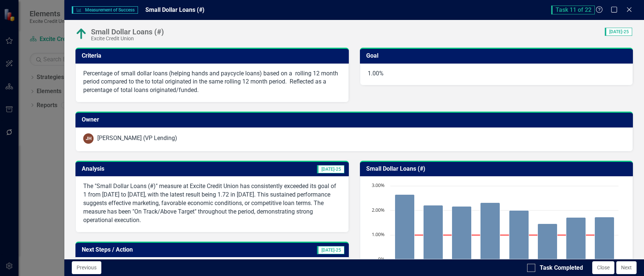 Image resolution: width=644 pixels, height=276 pixels. I want to click on p: 1.00%, so click(496, 74).